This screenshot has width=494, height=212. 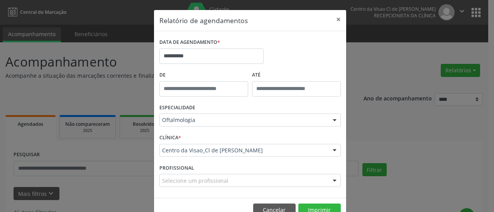 I want to click on label: De, so click(x=204, y=75).